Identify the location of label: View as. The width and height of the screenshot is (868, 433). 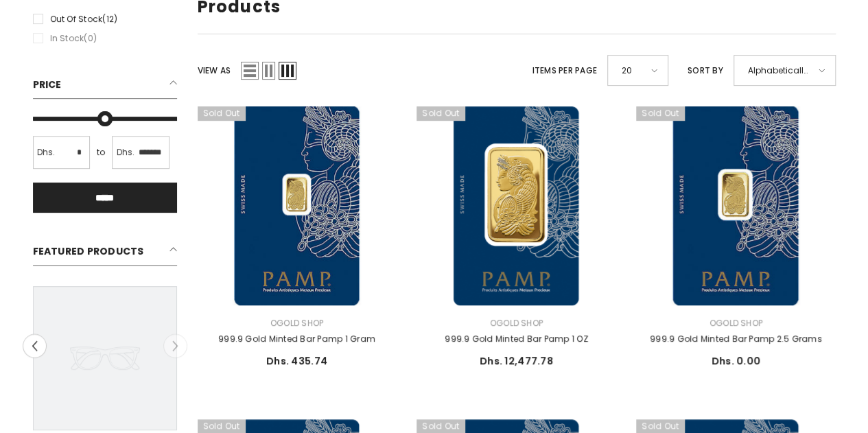
(214, 71).